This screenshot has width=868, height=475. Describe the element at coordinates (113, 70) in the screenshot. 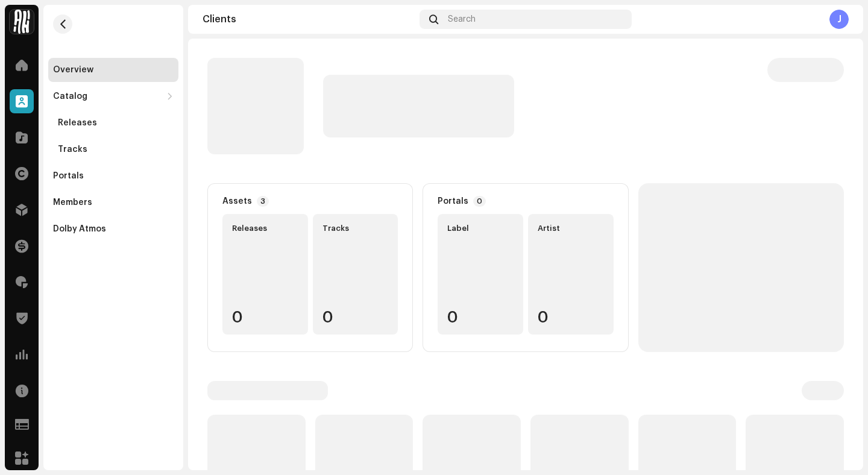

I see `re-m-nav-item: Overview` at that location.